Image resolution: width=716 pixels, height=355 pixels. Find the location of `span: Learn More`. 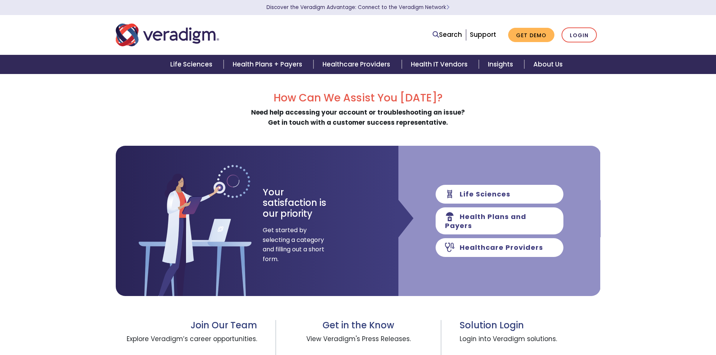

span: Learn More is located at coordinates (447, 7).